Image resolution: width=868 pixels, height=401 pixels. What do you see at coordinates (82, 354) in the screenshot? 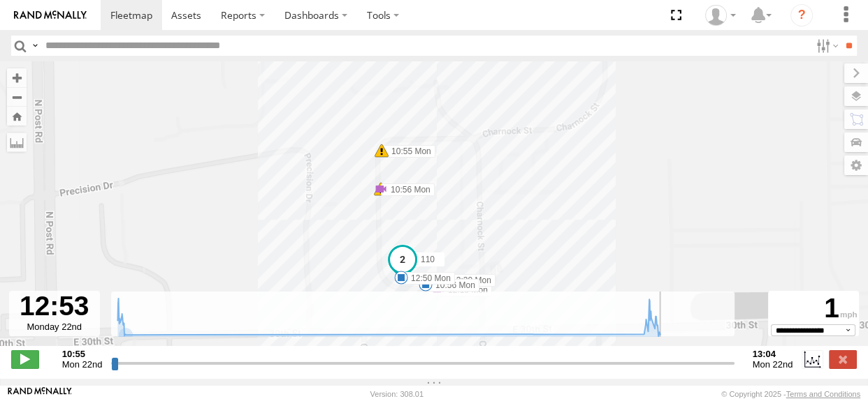
I see `strong: 10:55` at bounding box center [82, 354].